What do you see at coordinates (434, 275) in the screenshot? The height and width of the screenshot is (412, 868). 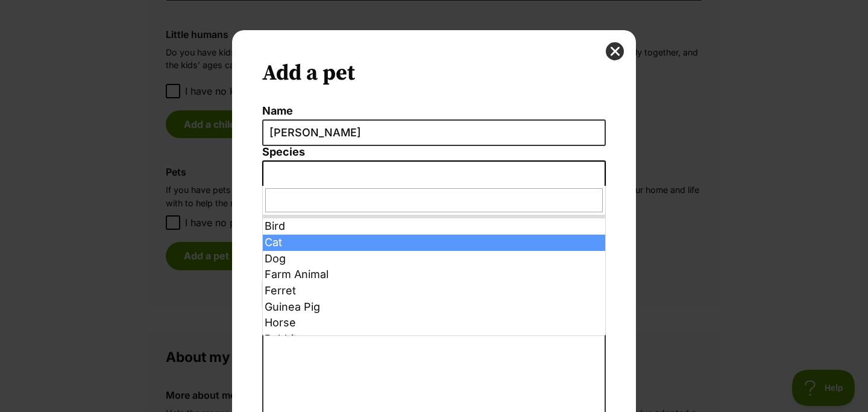 I see `li: Farm Animal` at bounding box center [434, 275].